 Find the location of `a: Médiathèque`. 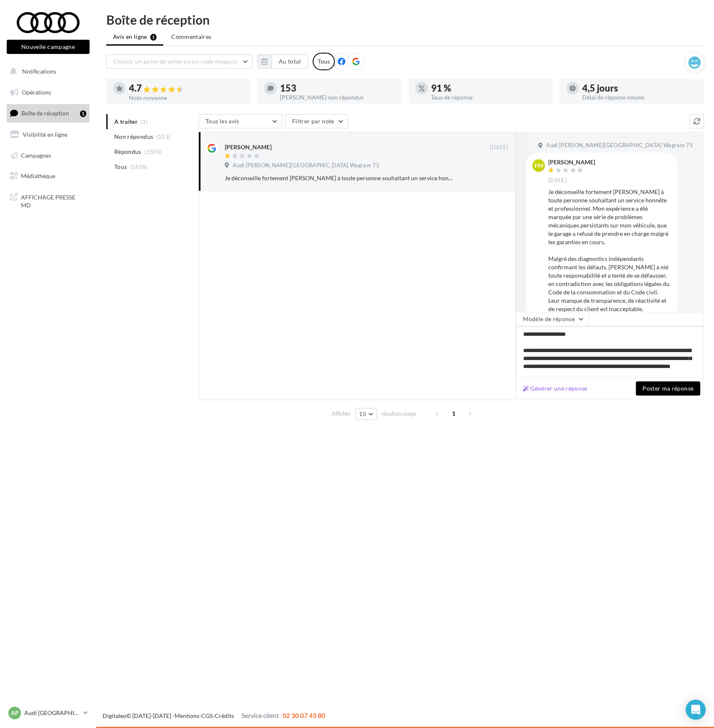

a: Médiathèque is located at coordinates (48, 176).